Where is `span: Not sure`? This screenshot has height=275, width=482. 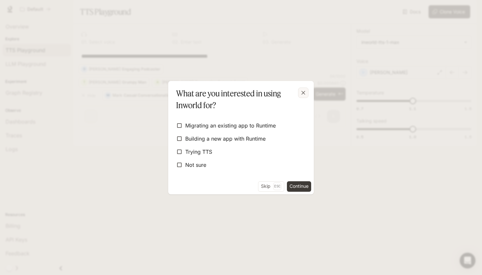 span: Not sure is located at coordinates (196, 165).